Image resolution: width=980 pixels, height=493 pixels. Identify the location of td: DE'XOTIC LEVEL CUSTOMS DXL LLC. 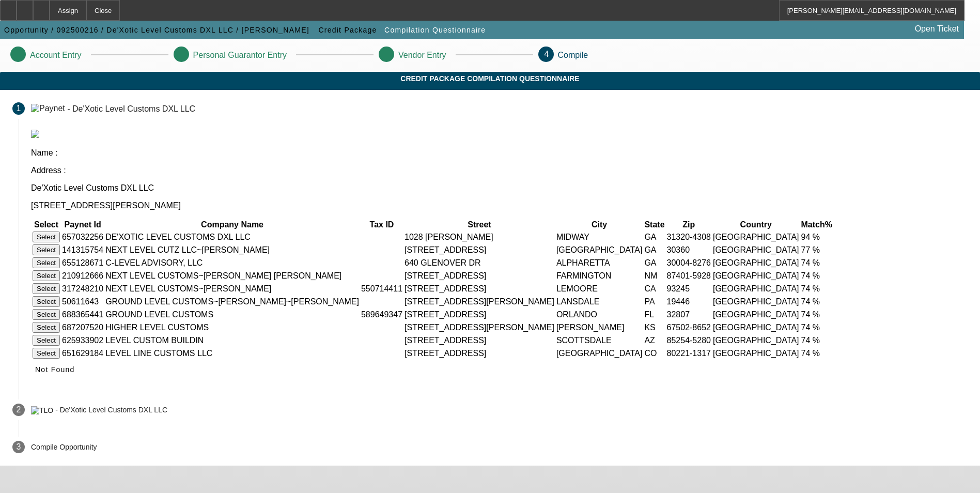
(232, 237).